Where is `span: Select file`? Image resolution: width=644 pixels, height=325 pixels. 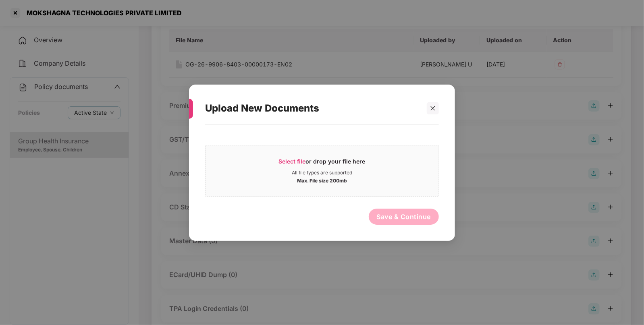 span: Select file is located at coordinates (292, 161).